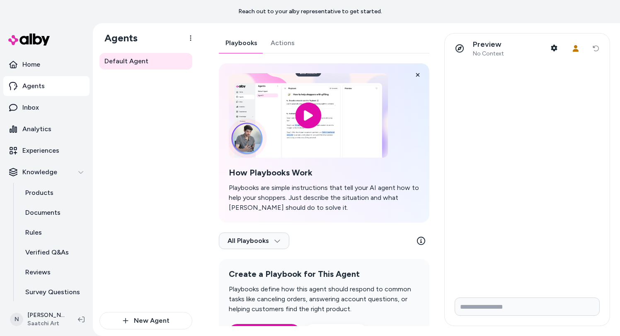 The image size is (620, 336). I want to click on button: Knowledge, so click(46, 172).